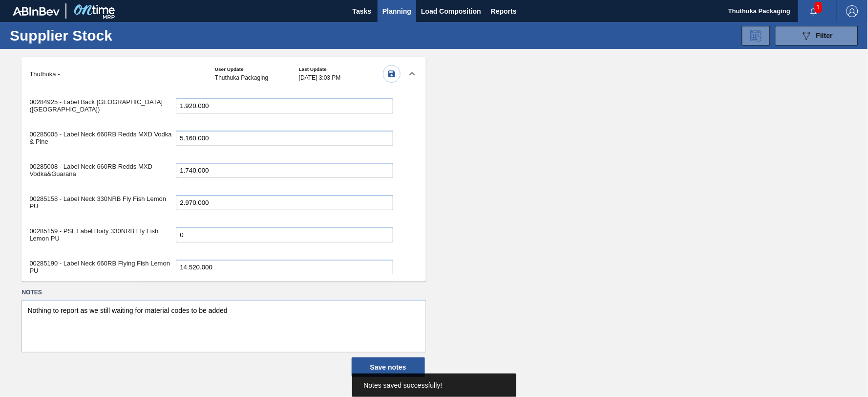  Describe the element at coordinates (392, 74) in the screenshot. I see `button: Save` at that location.